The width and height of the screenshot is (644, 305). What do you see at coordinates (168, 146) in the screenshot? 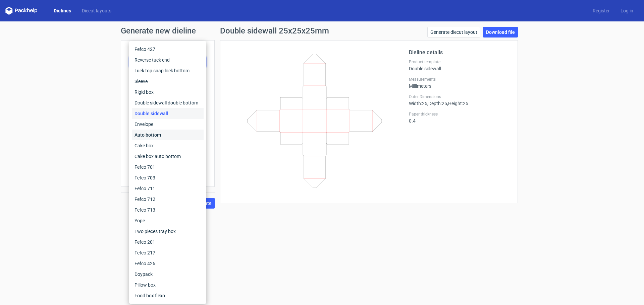
I see `div: Cake box` at bounding box center [168, 146].